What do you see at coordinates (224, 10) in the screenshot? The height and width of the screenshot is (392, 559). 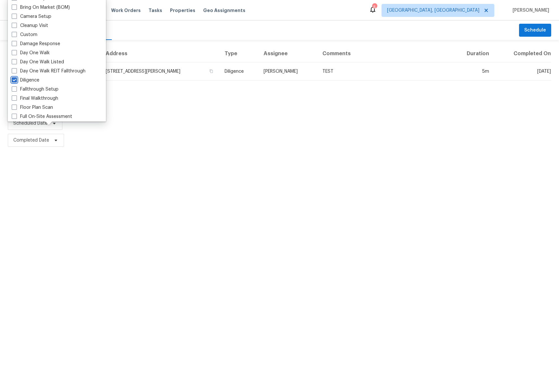 I see `span: Geo Assignments` at bounding box center [224, 10].